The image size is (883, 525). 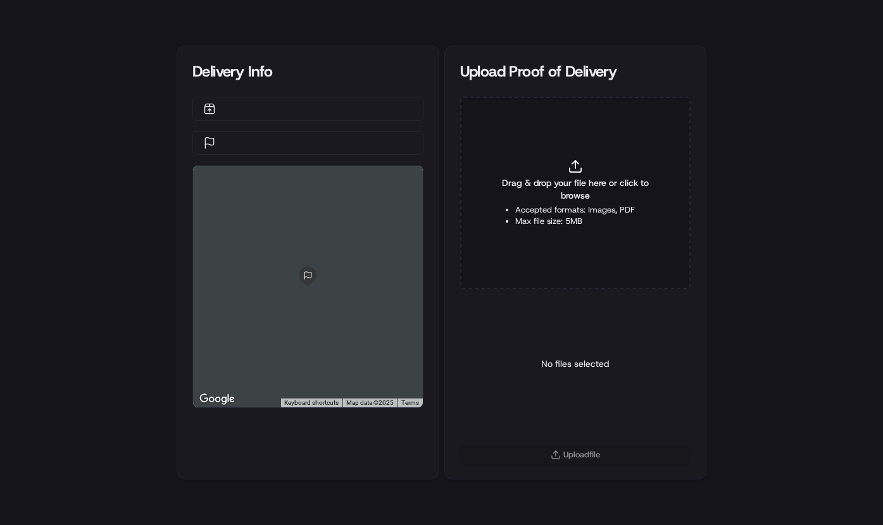 I want to click on div: Delivery Info, so click(x=308, y=72).